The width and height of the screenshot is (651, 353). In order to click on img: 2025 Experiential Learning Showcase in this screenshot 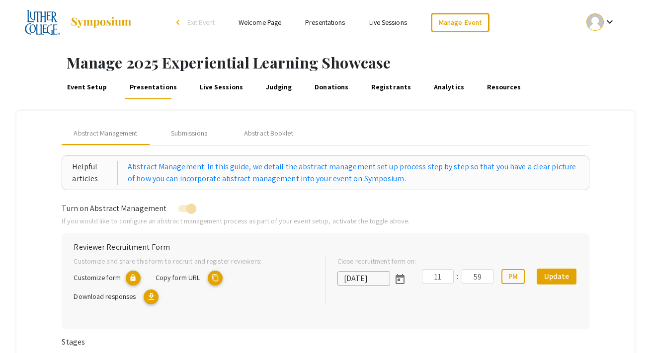, I will do `click(42, 22)`.